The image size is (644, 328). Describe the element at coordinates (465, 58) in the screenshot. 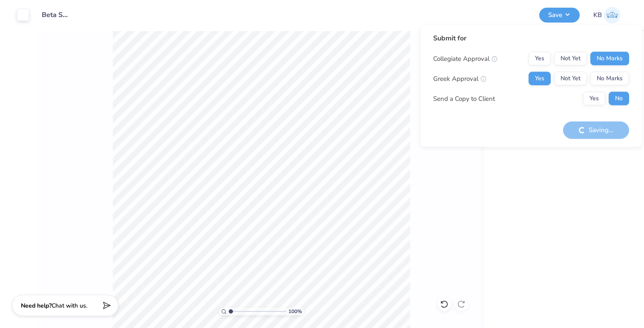

I see `div: Collegiate Approval` at that location.